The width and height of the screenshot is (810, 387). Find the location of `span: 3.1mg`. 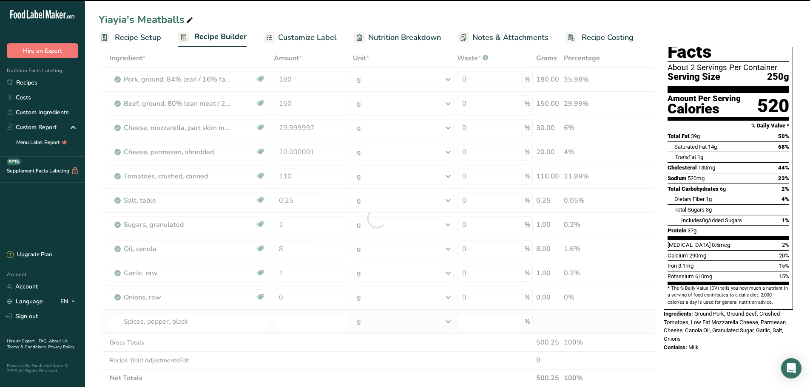

span: 3.1mg is located at coordinates (686, 266).